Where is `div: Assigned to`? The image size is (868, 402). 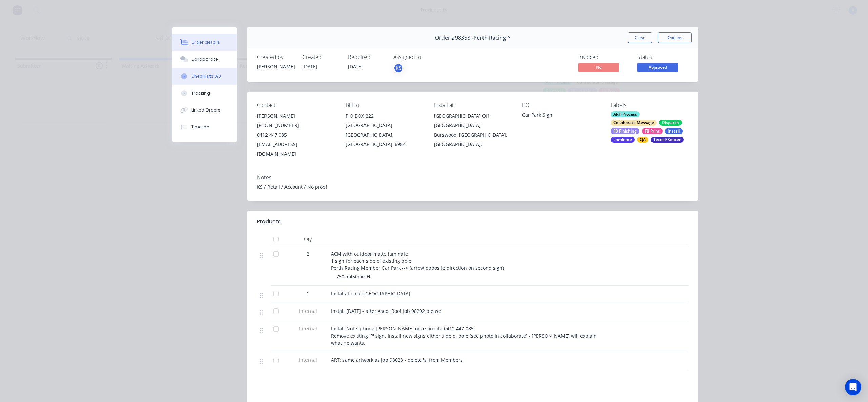 div: Assigned to is located at coordinates (427, 57).